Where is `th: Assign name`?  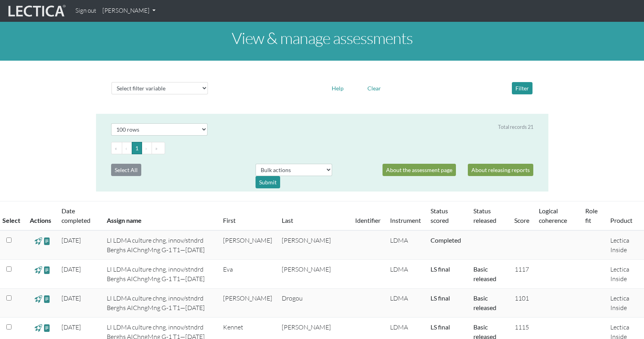
th: Assign name is located at coordinates (160, 216).